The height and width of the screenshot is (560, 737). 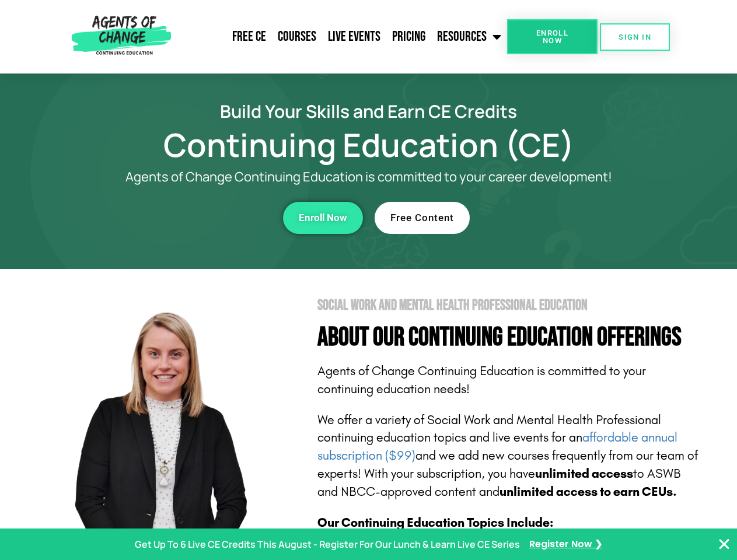 What do you see at coordinates (422, 218) in the screenshot?
I see `a: Free Content` at bounding box center [422, 218].